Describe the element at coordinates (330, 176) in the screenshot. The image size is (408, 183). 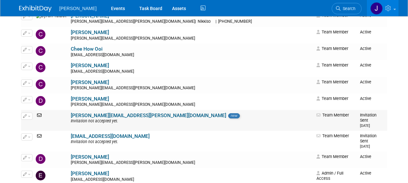
I see `span: Admin / Full Access` at that location.